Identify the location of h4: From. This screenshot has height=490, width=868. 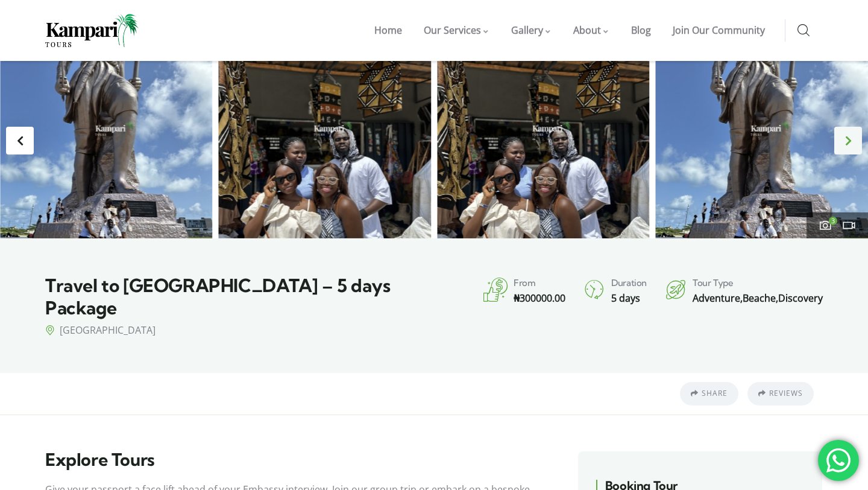
(540, 283).